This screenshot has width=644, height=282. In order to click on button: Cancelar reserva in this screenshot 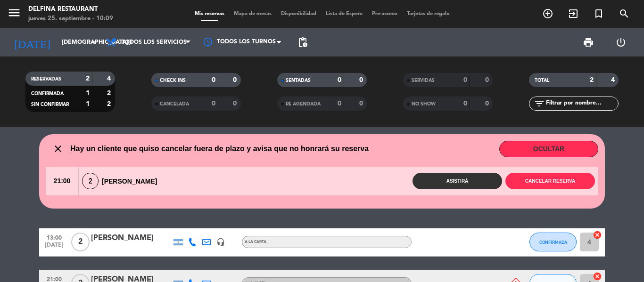, I will do `click(550, 181)`.